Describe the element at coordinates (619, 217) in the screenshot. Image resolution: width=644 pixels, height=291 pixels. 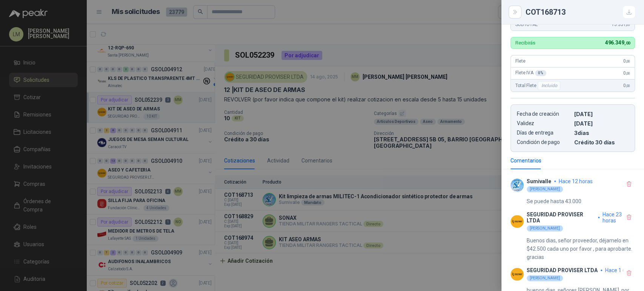
I see `span: hace 23 horas` at that location.